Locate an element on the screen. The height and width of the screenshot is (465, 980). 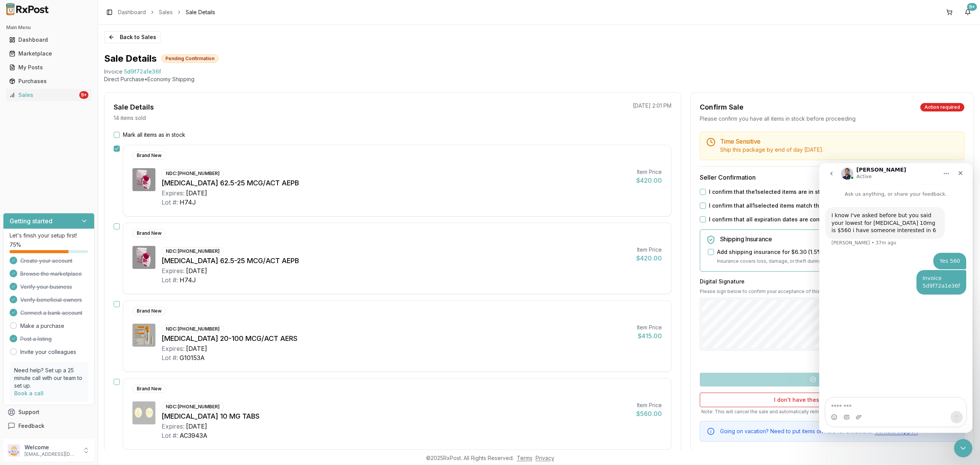
button: Back to Sales is located at coordinates (132, 37).